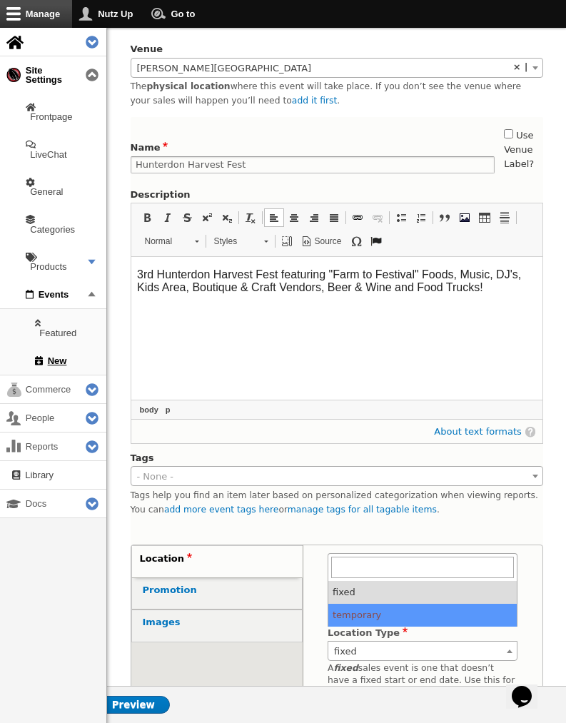 Image resolution: width=566 pixels, height=723 pixels. I want to click on a: Insert/Remove Numbered List, so click(421, 218).